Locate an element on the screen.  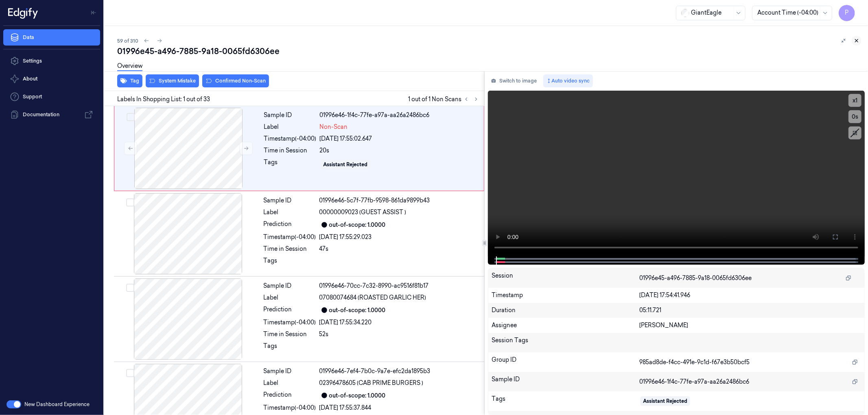
button: Tag is located at coordinates (130, 81).